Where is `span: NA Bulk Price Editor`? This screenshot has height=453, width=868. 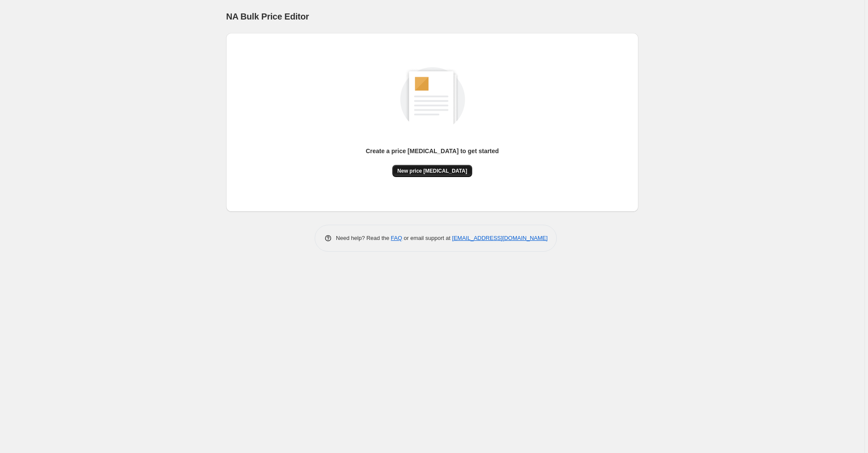 span: NA Bulk Price Editor is located at coordinates (267, 17).